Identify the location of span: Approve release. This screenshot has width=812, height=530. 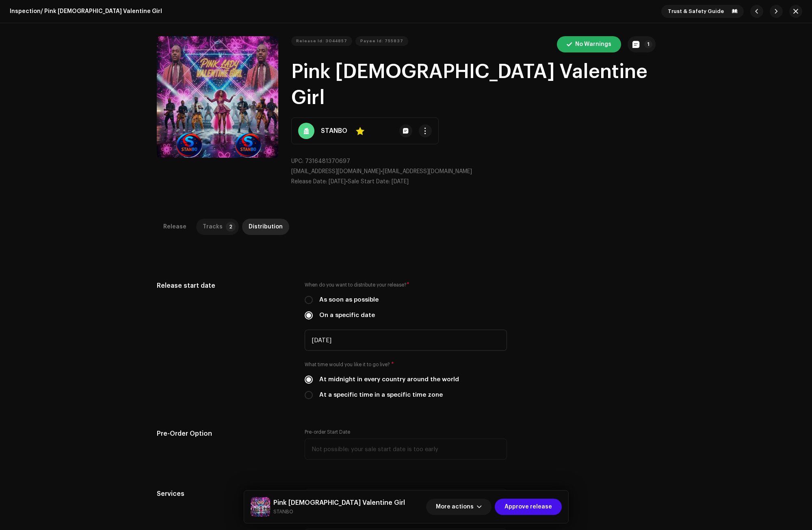
(528, 507).